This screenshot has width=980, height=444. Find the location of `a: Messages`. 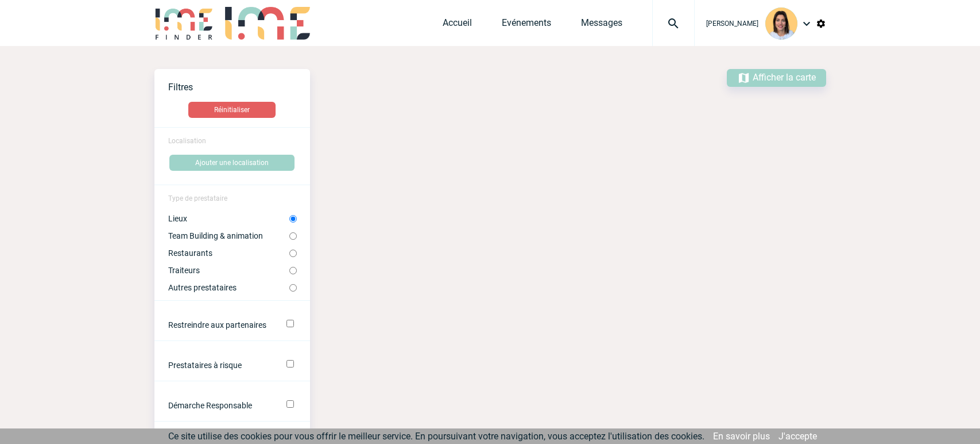

a: Messages is located at coordinates (602, 25).